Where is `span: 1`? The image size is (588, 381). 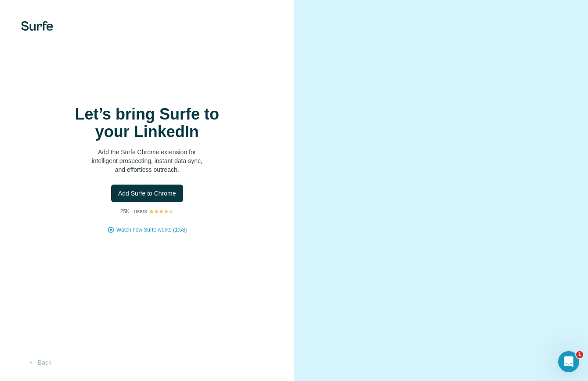 span: 1 is located at coordinates (579, 354).